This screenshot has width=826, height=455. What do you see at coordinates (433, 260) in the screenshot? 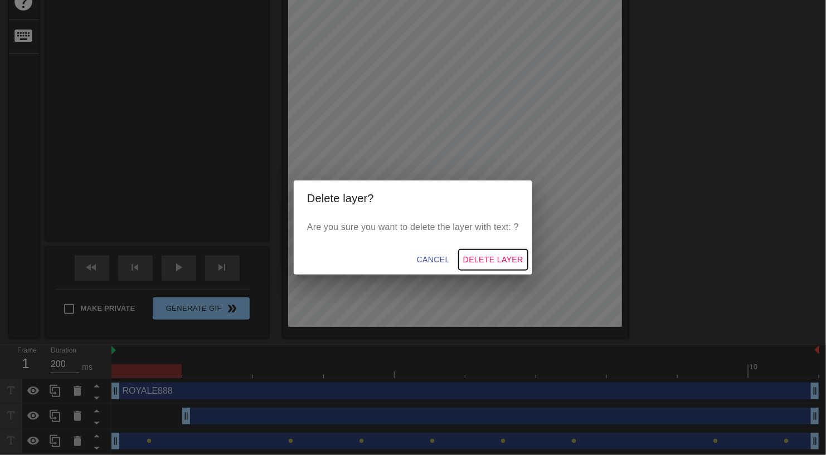
I see `span: Cancel` at bounding box center [433, 260].